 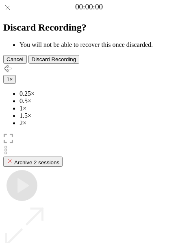 What do you see at coordinates (97, 94) in the screenshot?
I see `li: 0.25×` at bounding box center [97, 94].